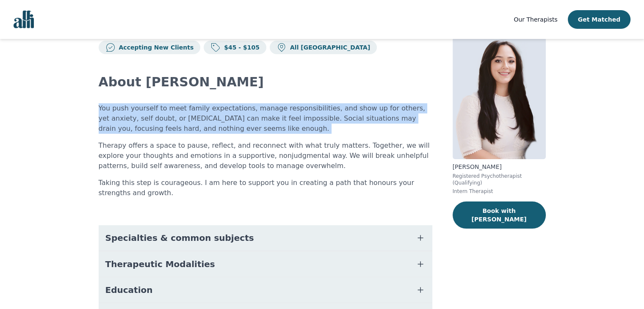 The width and height of the screenshot is (644, 309). Describe the element at coordinates (24, 20) in the screenshot. I see `img: alli logo` at that location.